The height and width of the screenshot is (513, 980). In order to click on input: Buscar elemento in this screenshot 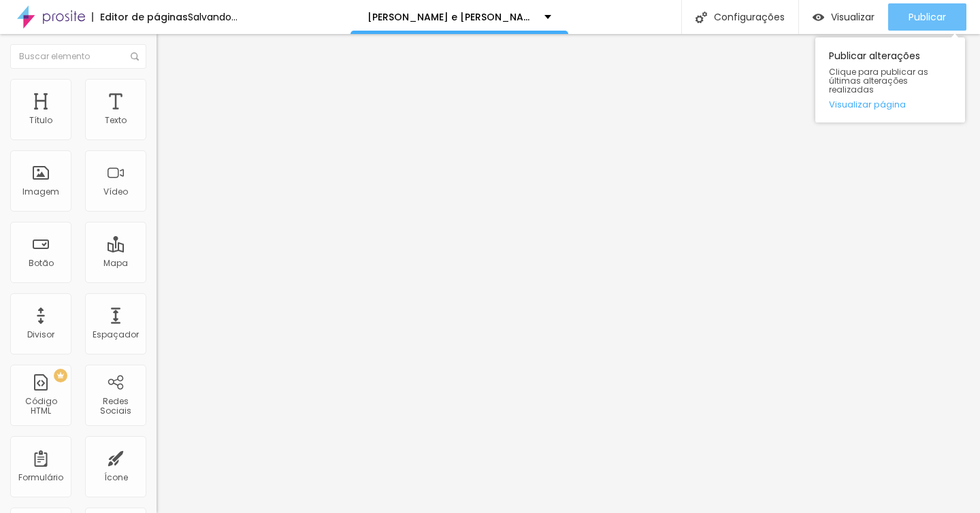, I will do `click(79, 57)`.